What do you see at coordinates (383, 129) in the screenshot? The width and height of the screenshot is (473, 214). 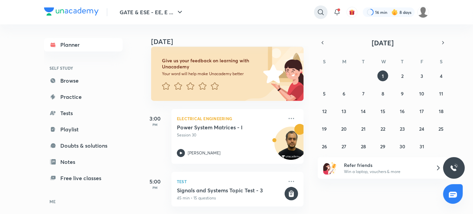 I see `abbr: October 22, 2025` at bounding box center [383, 129].